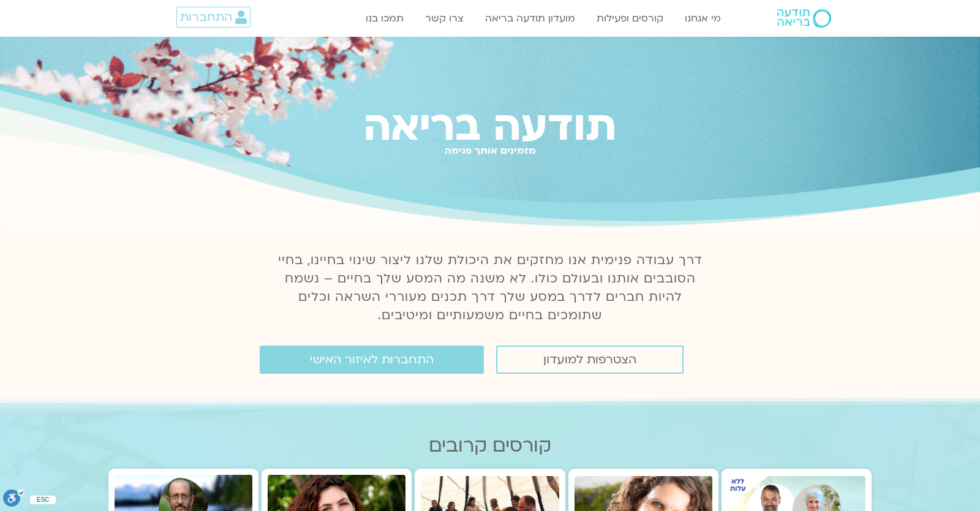  I want to click on a: מועדון תודעה בריאה, so click(530, 18).